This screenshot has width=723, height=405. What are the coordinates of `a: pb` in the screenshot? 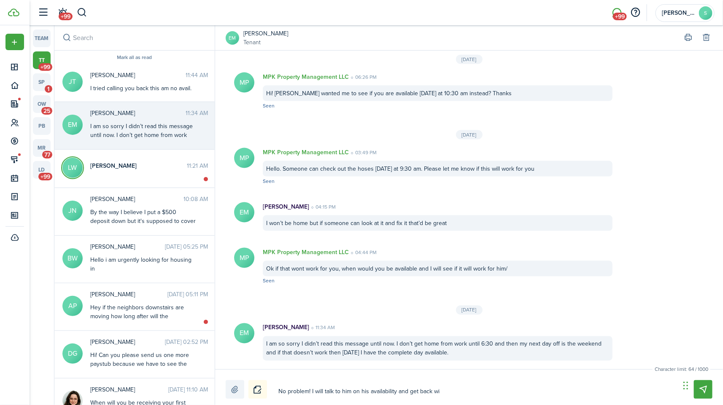 It's located at (42, 126).